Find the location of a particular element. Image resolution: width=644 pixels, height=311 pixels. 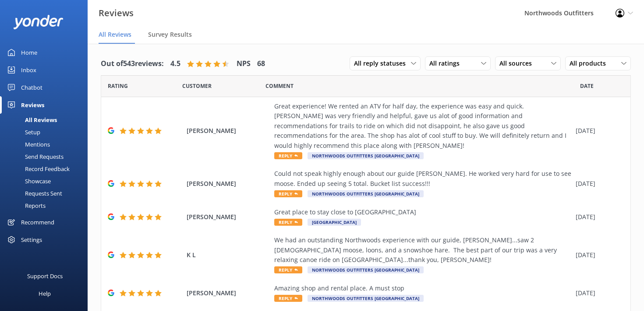

img: yonder-white-logo.png is located at coordinates (38, 22).